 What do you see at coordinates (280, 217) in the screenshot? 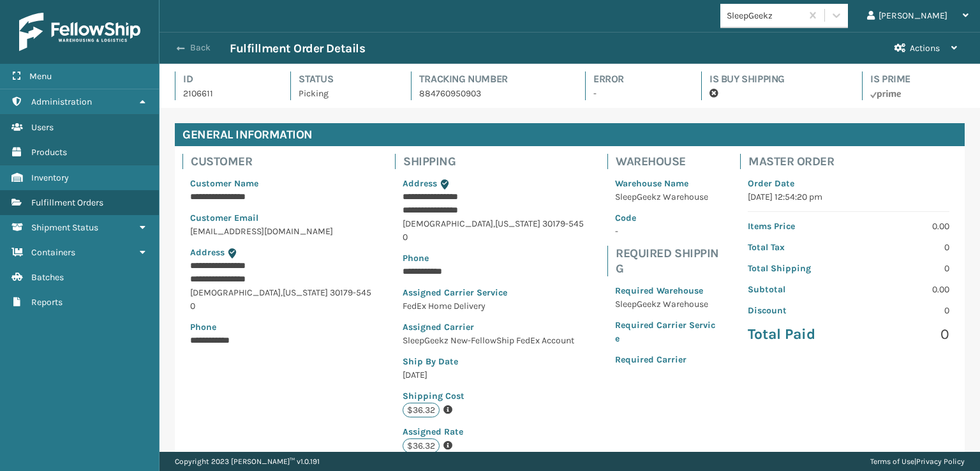
I see `p: Customer Email` at bounding box center [280, 217].